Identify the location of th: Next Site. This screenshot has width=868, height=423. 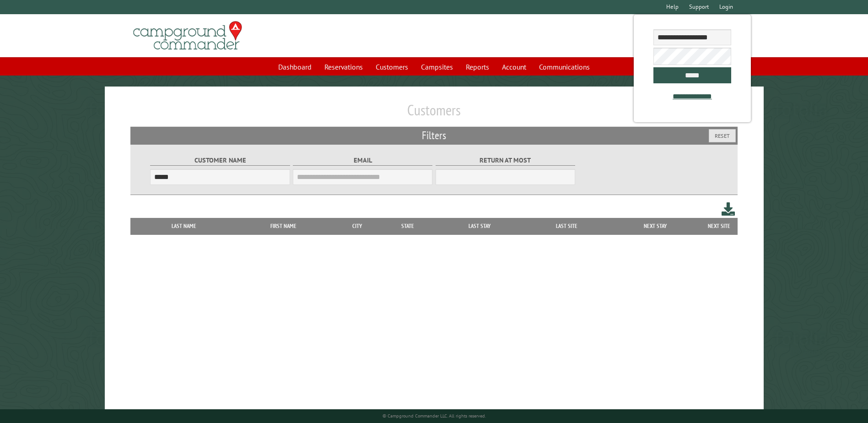
(719, 226).